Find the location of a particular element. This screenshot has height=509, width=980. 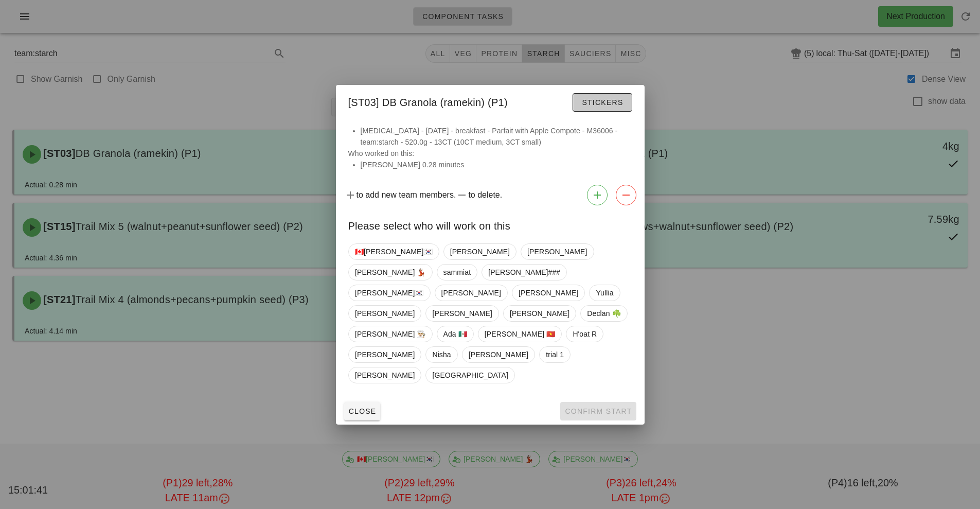

span: Yullia is located at coordinates (605, 292).